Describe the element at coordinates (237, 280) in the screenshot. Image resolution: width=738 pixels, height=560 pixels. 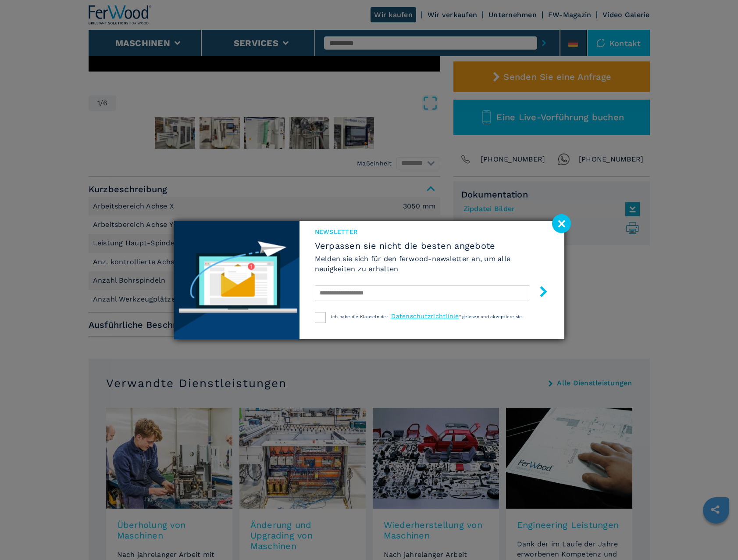
I see `img: Newsletter image` at that location.